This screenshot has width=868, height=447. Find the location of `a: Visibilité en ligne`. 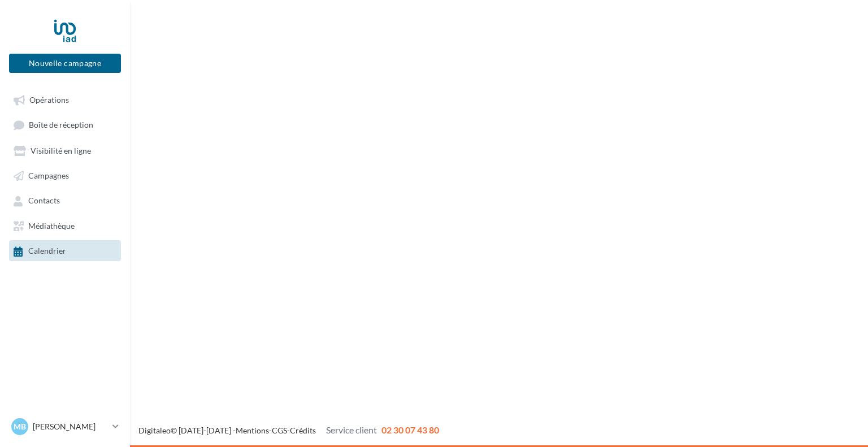

a: Visibilité en ligne is located at coordinates (65, 151).